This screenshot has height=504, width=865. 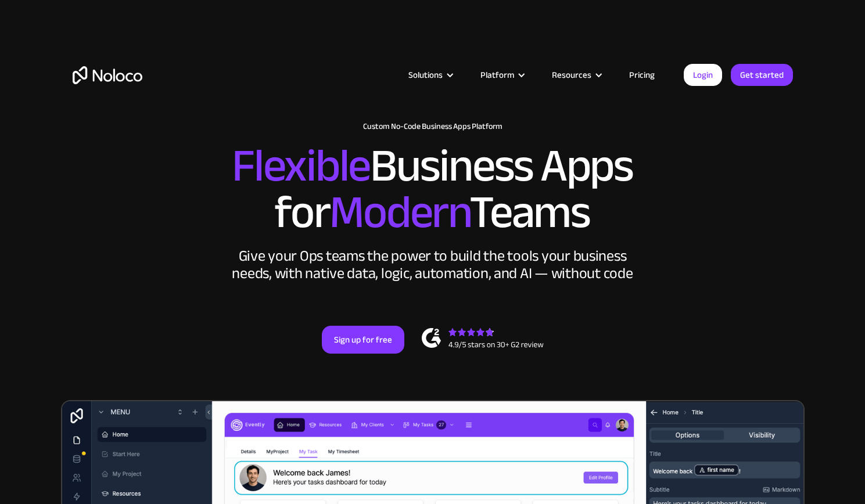 What do you see at coordinates (703, 75) in the screenshot?
I see `a: Login` at bounding box center [703, 75].